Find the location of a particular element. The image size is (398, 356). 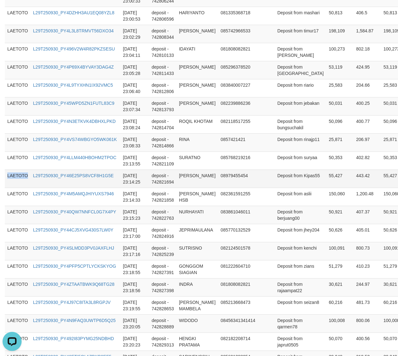

td: GONGGOM SIAGIAN is located at coordinates (197, 269).